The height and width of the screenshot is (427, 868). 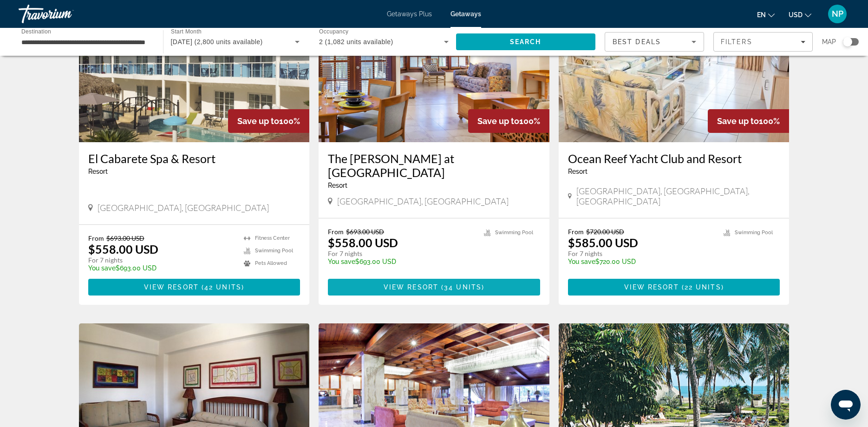 What do you see at coordinates (466, 14) in the screenshot?
I see `span: Getaways` at bounding box center [466, 14].